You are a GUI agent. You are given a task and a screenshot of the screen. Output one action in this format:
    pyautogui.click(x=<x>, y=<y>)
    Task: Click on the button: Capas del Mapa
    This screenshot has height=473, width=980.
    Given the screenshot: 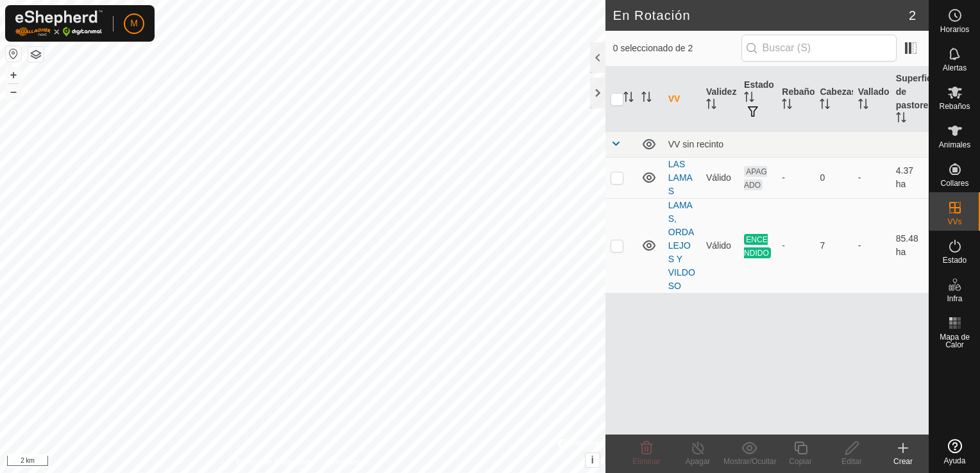 What is the action you would take?
    pyautogui.click(x=36, y=54)
    